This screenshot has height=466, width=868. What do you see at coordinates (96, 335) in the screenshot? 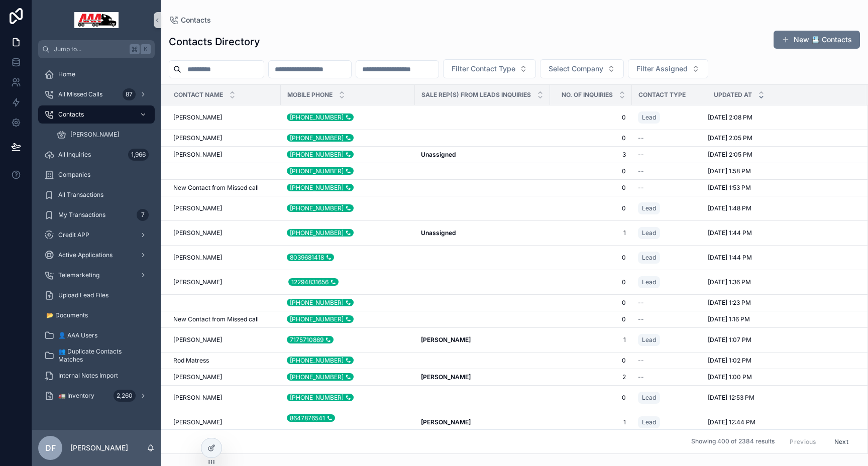
I see `a: 👤 AAA Users` at bounding box center [96, 335].